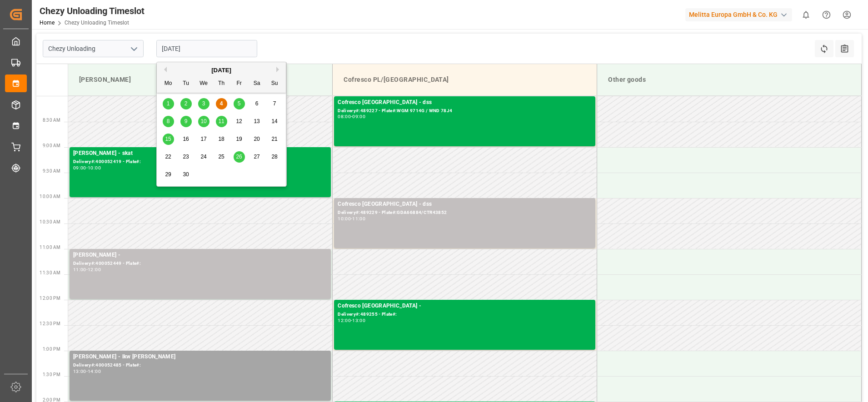 The height and width of the screenshot is (402, 868). What do you see at coordinates (92, 11) in the screenshot?
I see `div: Chezy Unloading Timeslot` at bounding box center [92, 11].